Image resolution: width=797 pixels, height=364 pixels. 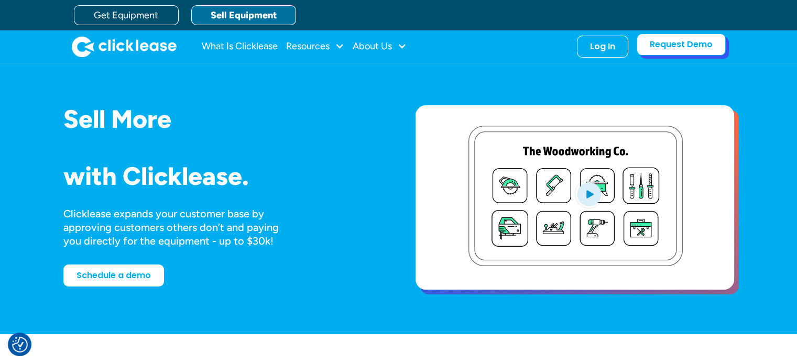 I want to click on div: About Us, so click(x=379, y=47).